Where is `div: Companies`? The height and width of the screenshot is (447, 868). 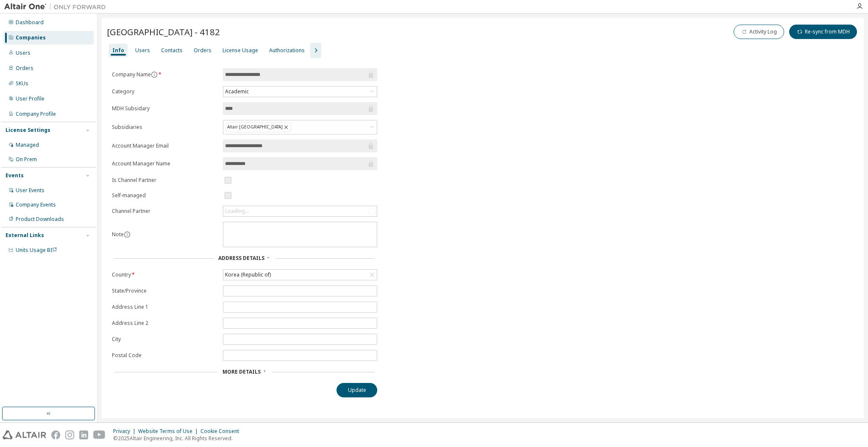
div: Companies is located at coordinates (31, 38).